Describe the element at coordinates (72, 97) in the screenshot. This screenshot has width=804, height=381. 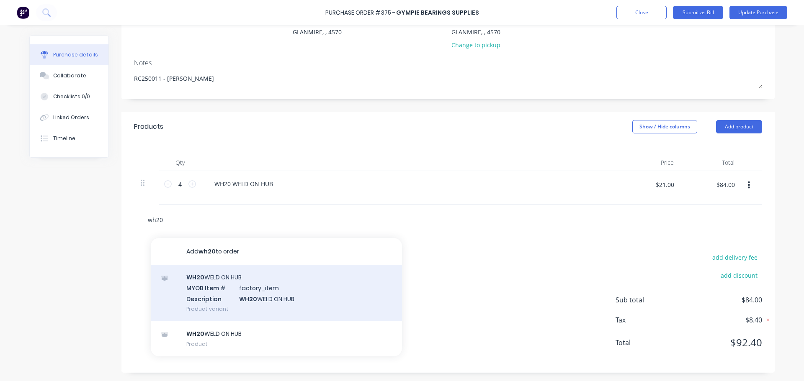
I see `div: Checklists 0/0` at that location.